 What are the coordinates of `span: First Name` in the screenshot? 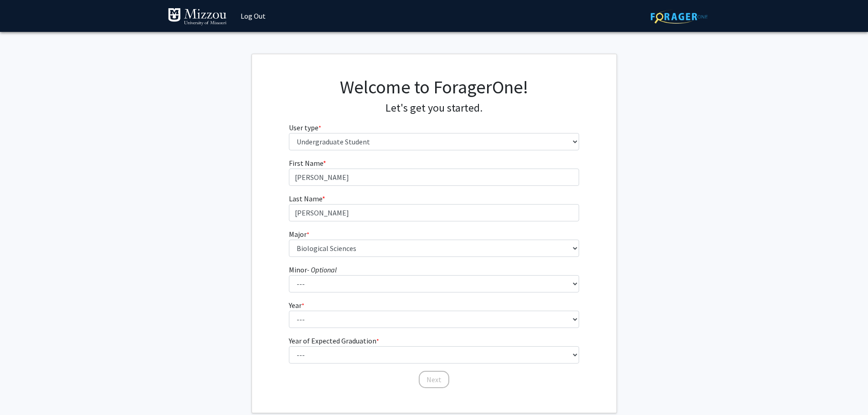 It's located at (306, 163).